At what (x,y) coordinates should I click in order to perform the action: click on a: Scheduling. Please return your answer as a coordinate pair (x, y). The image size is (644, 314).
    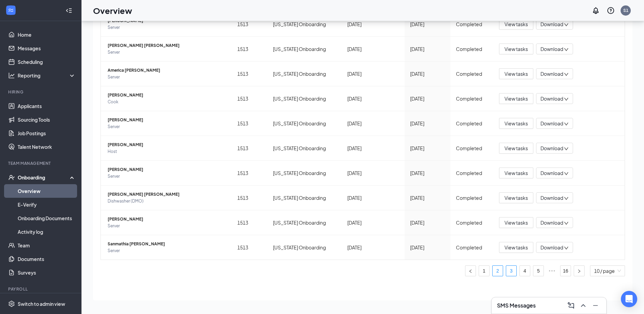
    Looking at the image, I should click on (46, 62).